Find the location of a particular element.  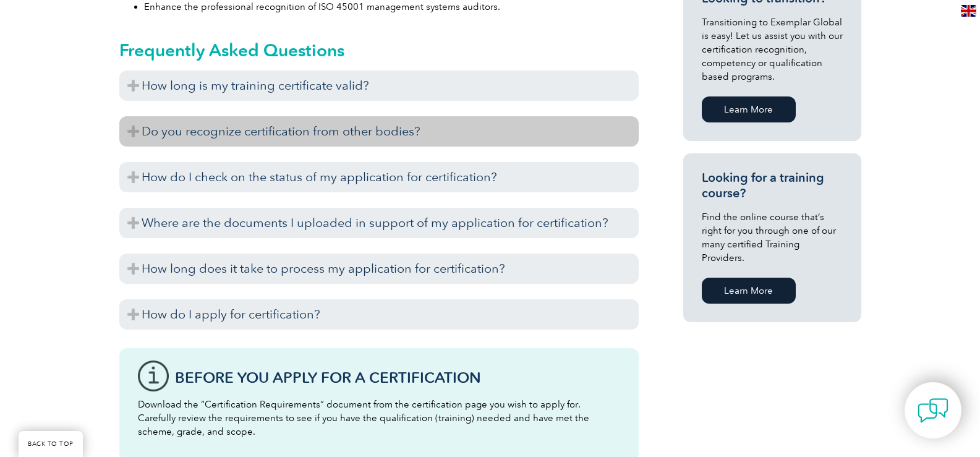

h3: Looking for a training course? is located at coordinates (773, 186).